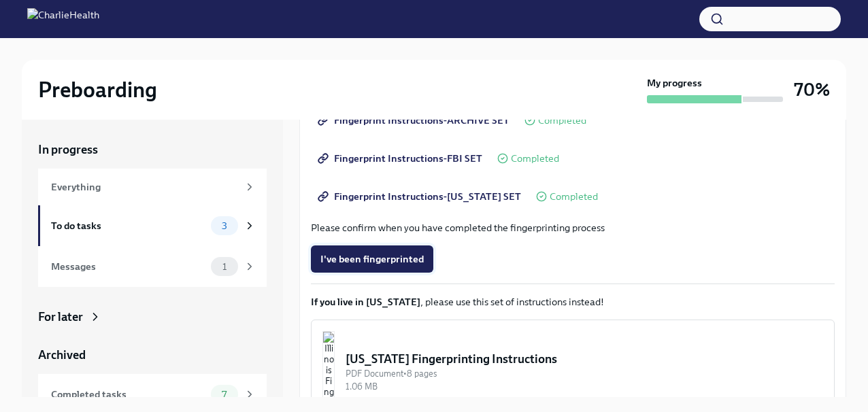 The height and width of the screenshot is (412, 868). What do you see at coordinates (415, 121) in the screenshot?
I see `span: Fingerprint Instructions-ARCHIVE SET` at bounding box center [415, 121].